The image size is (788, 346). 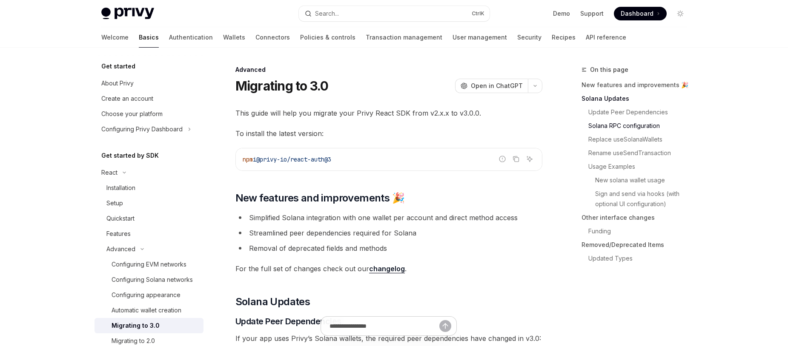 I want to click on button: Open search, so click(x=394, y=14).